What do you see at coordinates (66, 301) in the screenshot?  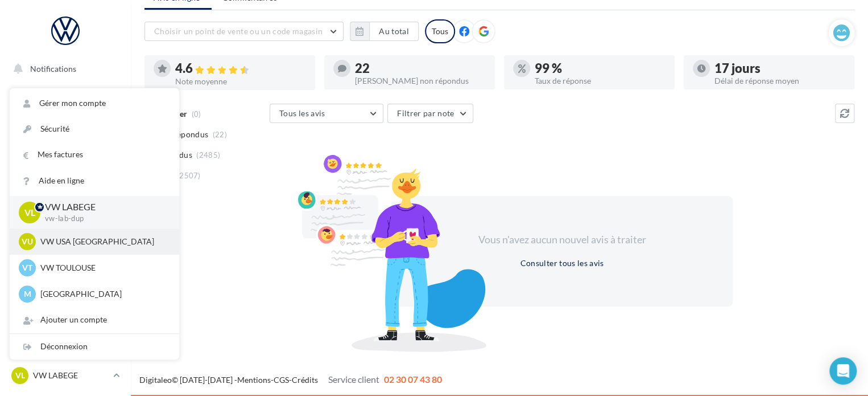 I see `a: PLV et print personnalisable` at bounding box center [66, 301].